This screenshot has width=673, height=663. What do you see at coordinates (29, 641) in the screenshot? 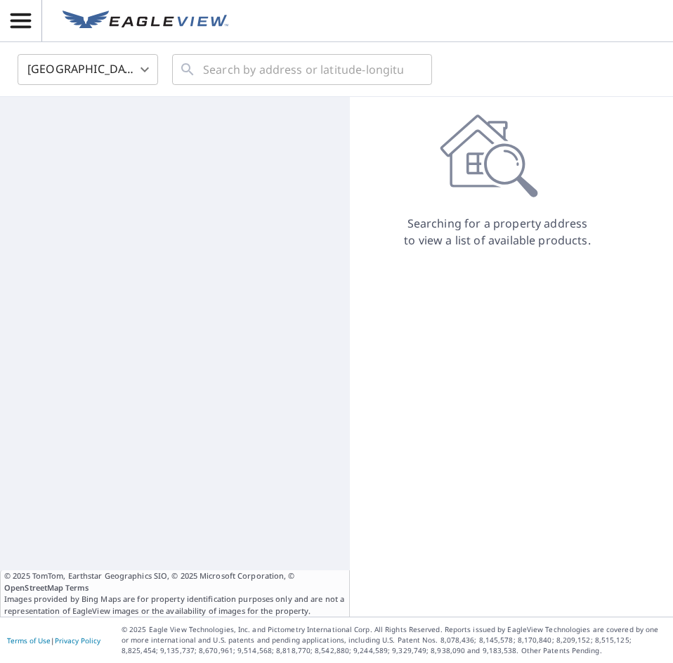
I see `a: Terms of Use` at bounding box center [29, 641].